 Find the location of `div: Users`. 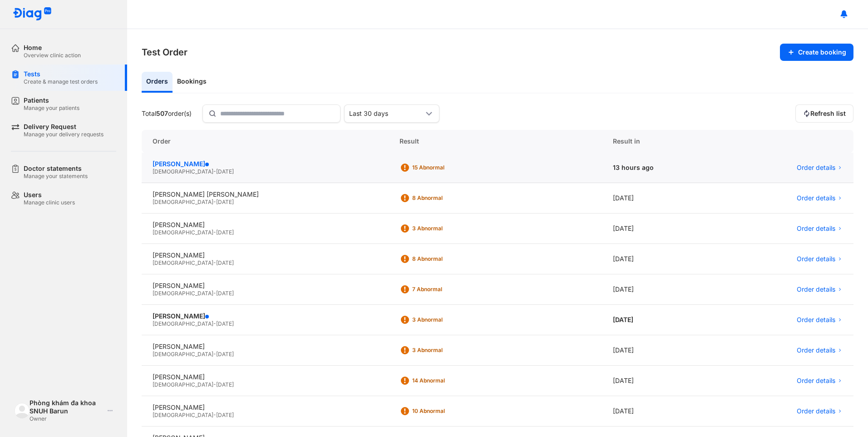

div: Users is located at coordinates (49, 195).